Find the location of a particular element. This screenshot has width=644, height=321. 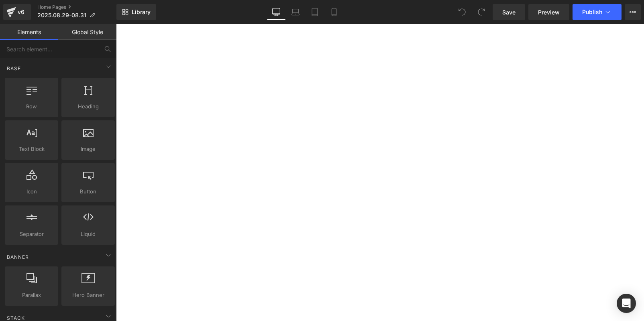

a: New Library is located at coordinates (136, 12).